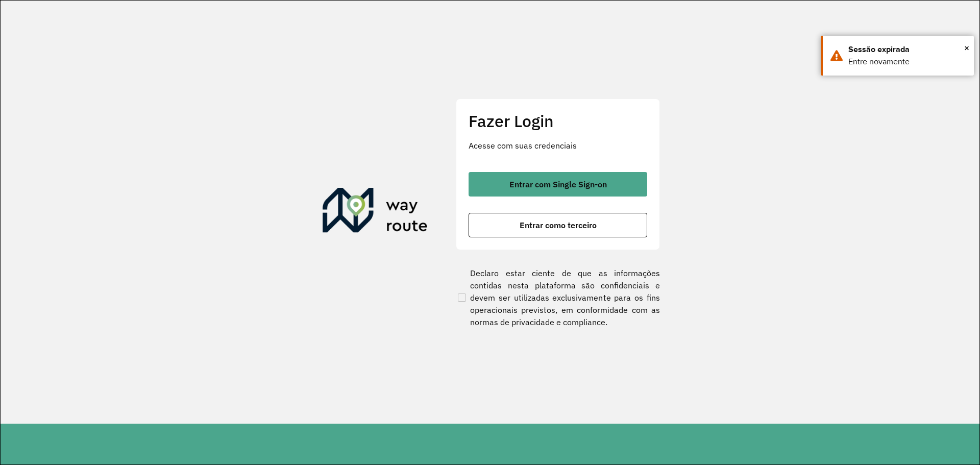 Image resolution: width=980 pixels, height=465 pixels. Describe the element at coordinates (907, 62) in the screenshot. I see `div: Entre novamente` at that location.